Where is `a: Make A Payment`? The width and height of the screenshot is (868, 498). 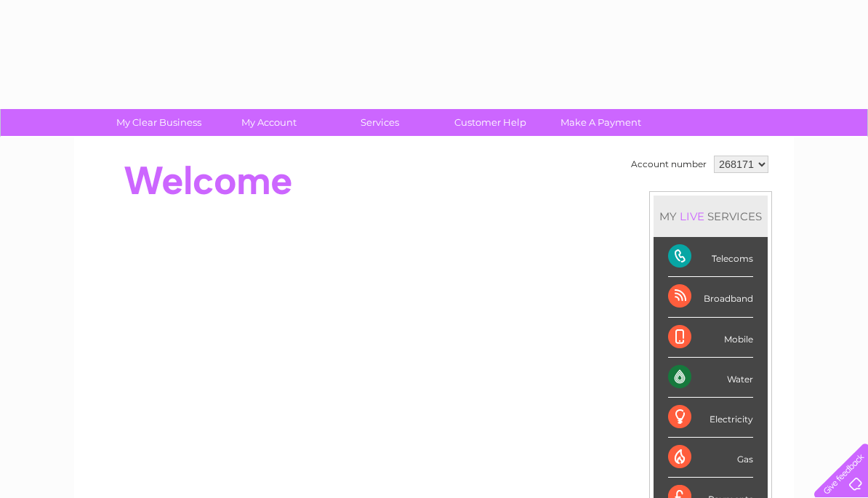 a: Make A Payment is located at coordinates (600, 122).